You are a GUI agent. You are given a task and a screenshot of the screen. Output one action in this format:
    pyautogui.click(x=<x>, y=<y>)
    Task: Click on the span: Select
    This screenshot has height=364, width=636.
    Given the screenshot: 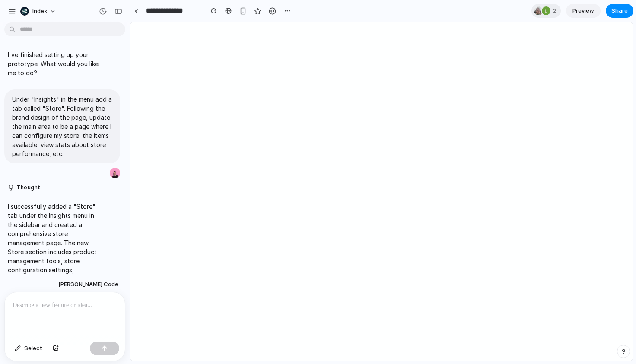 What is the action you would take?
    pyautogui.click(x=33, y=348)
    